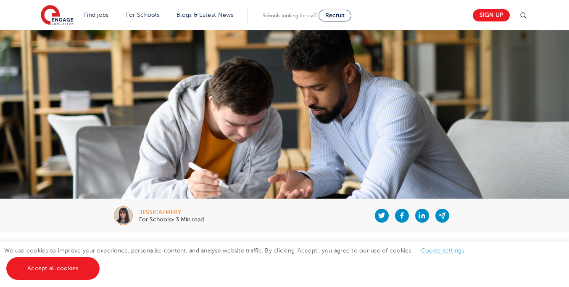  I want to click on a: Find jobs, so click(96, 15).